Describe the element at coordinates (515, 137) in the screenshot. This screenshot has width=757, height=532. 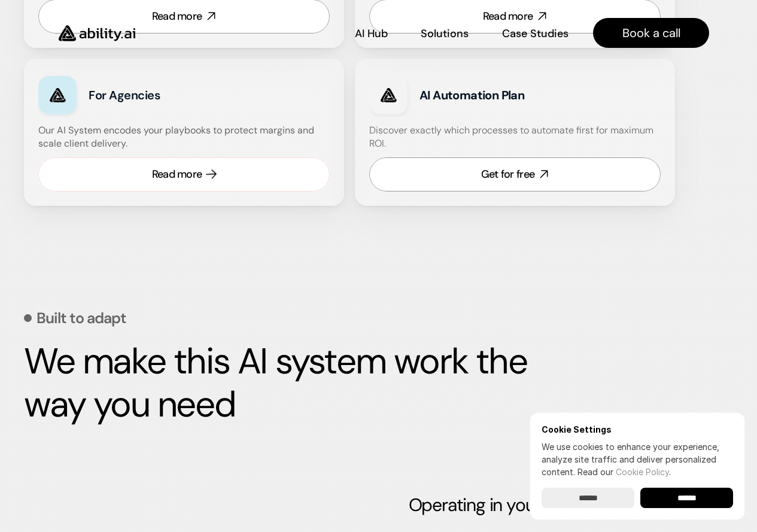
I see `h4: Discover exactly which processes to automate first for maximum ROI.` at that location.